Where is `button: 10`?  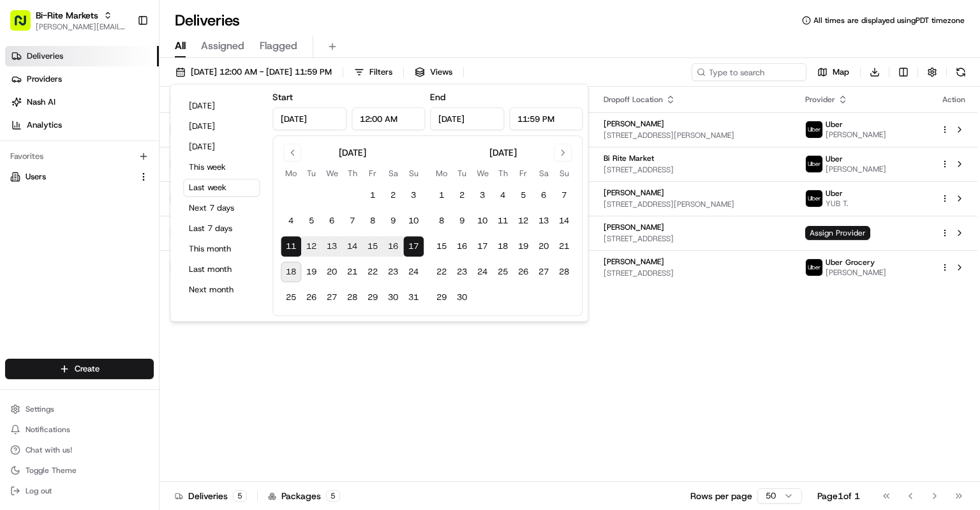
button: 10 is located at coordinates (414, 221).